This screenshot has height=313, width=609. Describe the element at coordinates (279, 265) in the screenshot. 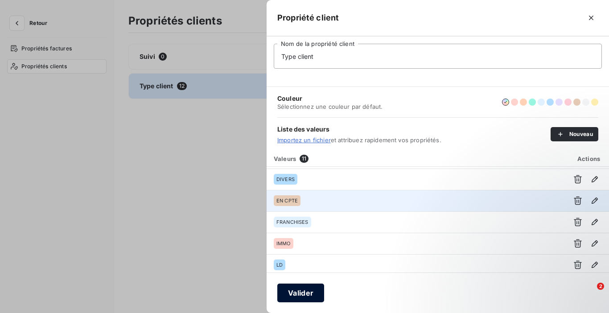

I see `span: LD` at that location.